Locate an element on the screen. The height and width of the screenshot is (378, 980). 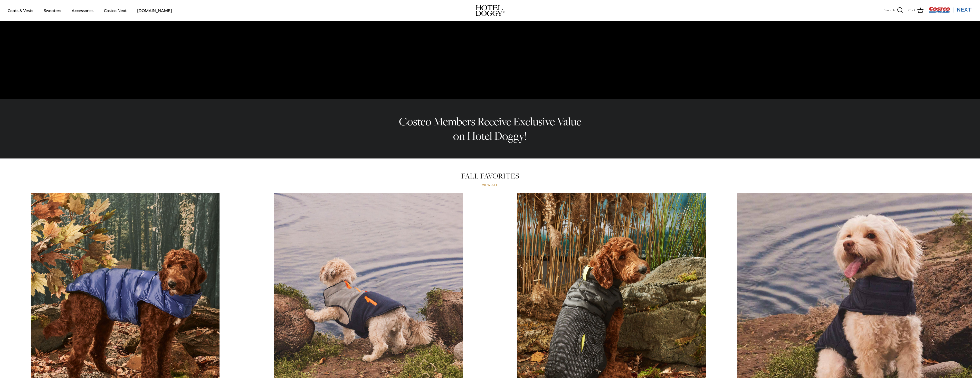
span: Cart is located at coordinates (912, 10).